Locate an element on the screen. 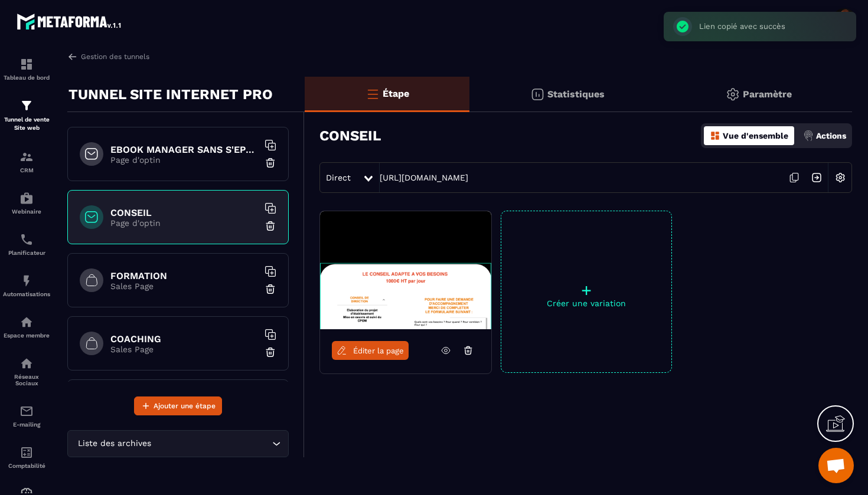 This screenshot has width=868, height=495. a: social-networksocial-networkRéseaux Sociaux is located at coordinates (26, 371).